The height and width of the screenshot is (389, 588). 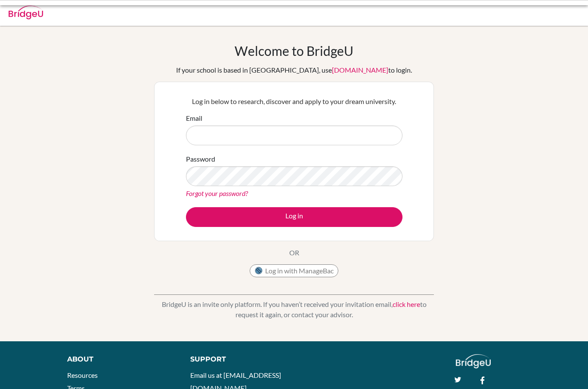 What do you see at coordinates (294, 217) in the screenshot?
I see `button: Log in` at bounding box center [294, 217].